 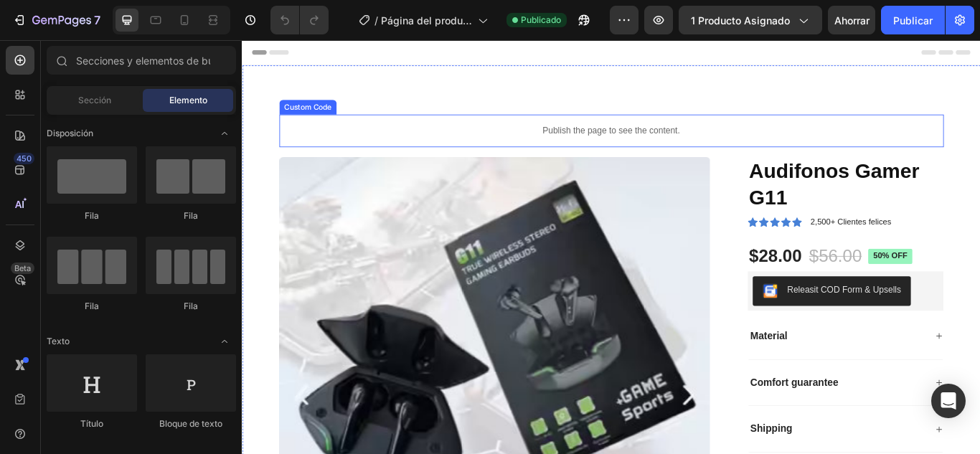 I want to click on p: Comfort guarantee, so click(x=644, y=399).